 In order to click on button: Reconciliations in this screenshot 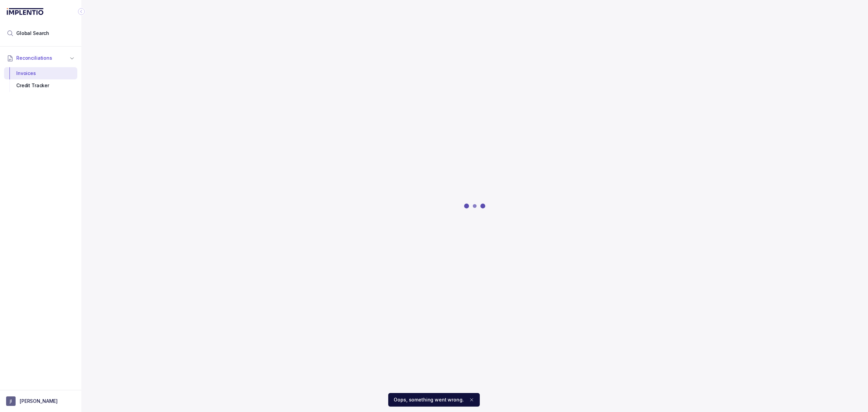, I will do `click(40, 58)`.